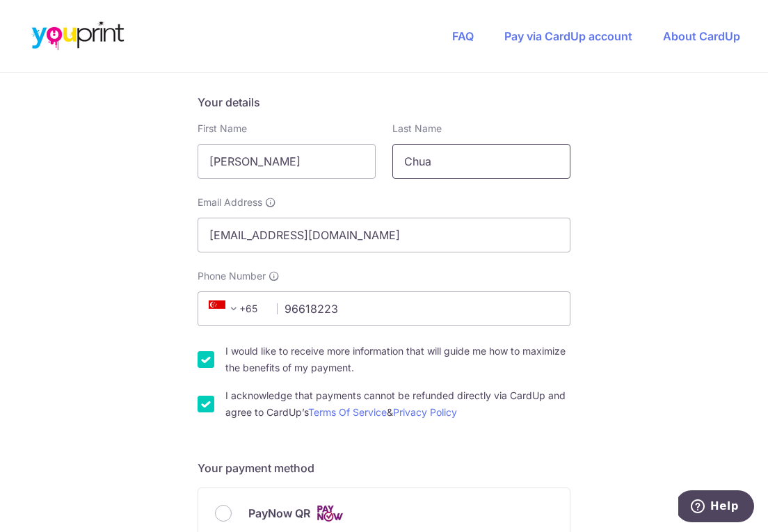  I want to click on input: Email address, so click(384, 235).